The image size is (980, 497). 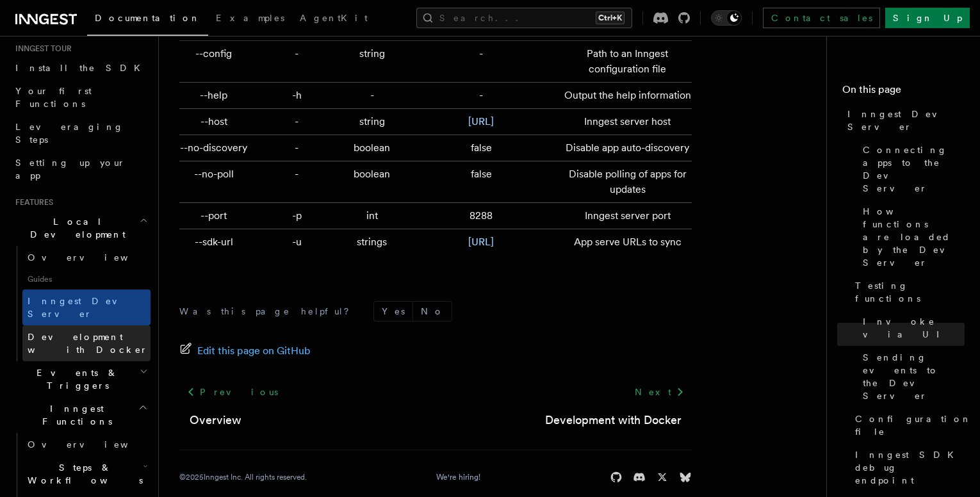 I want to click on a: AgentKit, so click(x=333, y=19).